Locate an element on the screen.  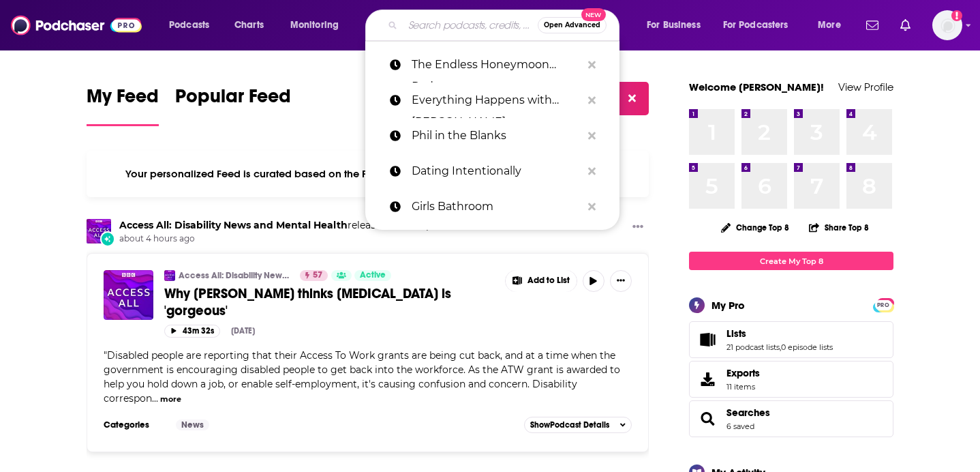
a: Create My Top 8 is located at coordinates (792, 261).